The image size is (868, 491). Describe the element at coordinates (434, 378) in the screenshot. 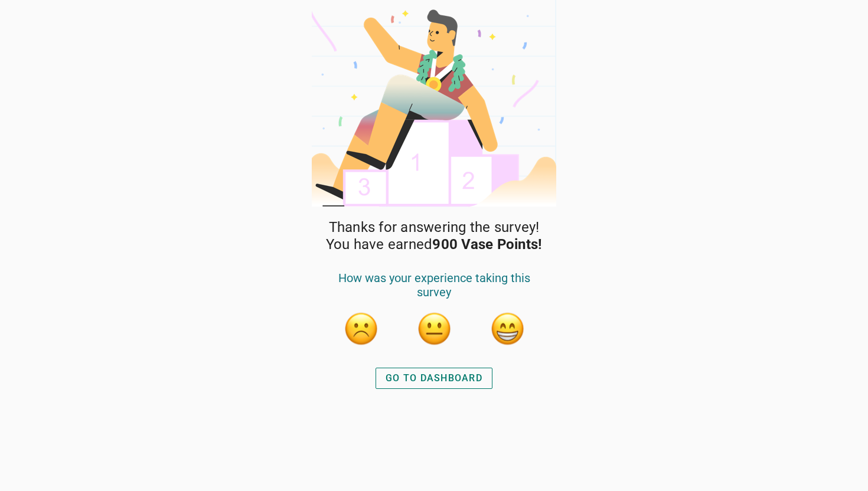

I see `div: GO TO DASHBOARD` at that location.